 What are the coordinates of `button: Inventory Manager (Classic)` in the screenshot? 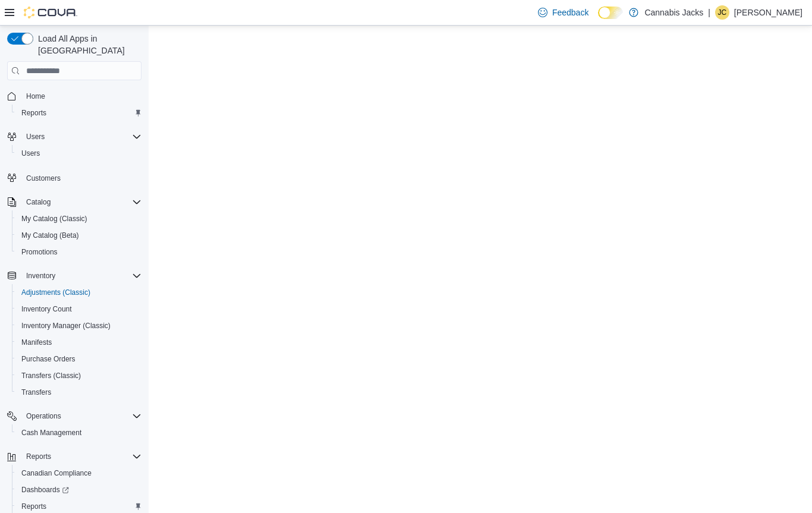 It's located at (79, 326).